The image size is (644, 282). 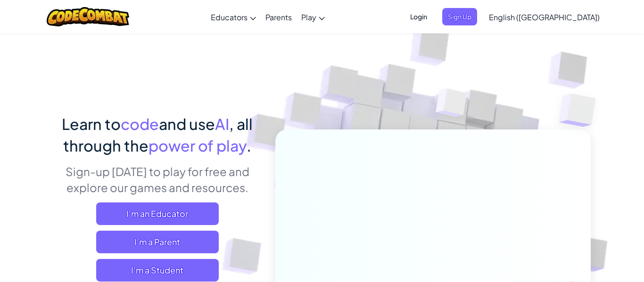 I want to click on a: I'm an Educator, so click(x=158, y=214).